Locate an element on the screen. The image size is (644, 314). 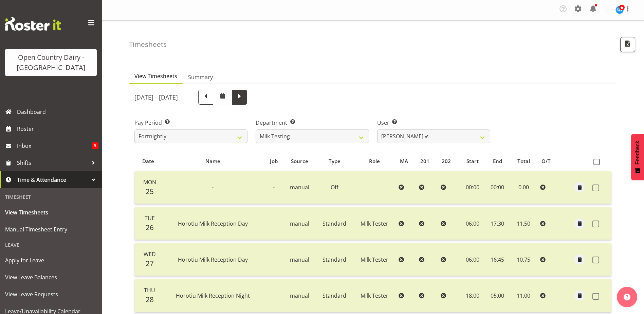
img: help-xxl-2.png is located at coordinates (627, 297).